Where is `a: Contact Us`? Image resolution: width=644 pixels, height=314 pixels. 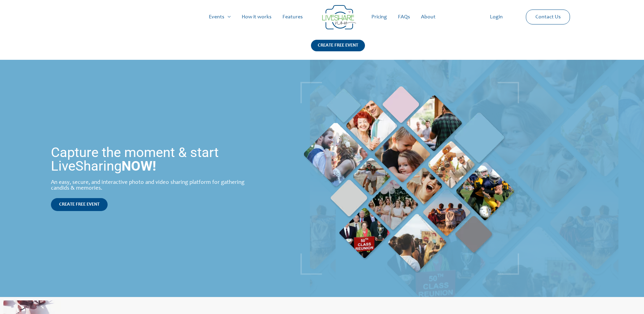
a: Contact Us is located at coordinates (548, 17).